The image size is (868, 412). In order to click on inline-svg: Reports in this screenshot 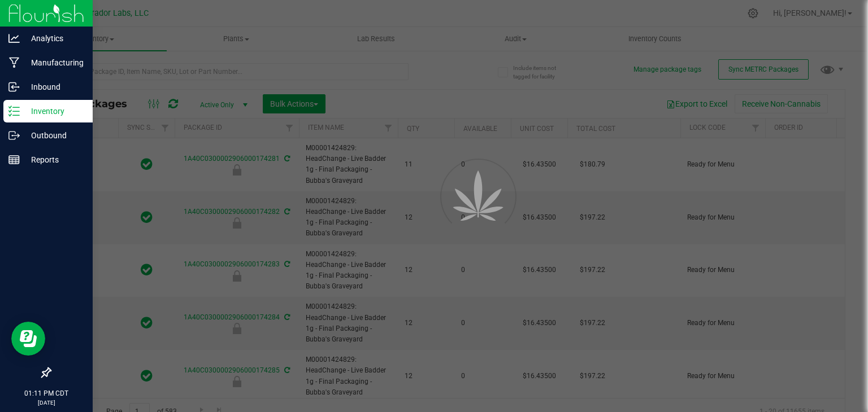, I will do `click(14, 160)`.